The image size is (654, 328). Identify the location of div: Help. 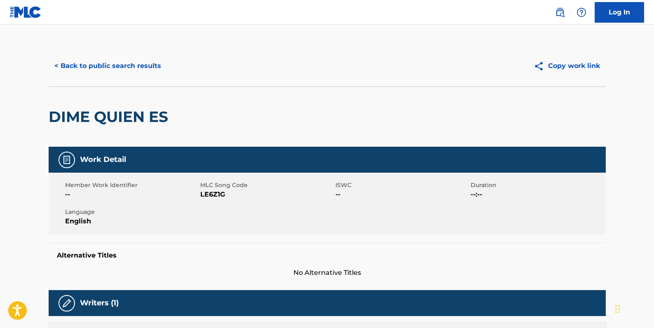
(582, 12).